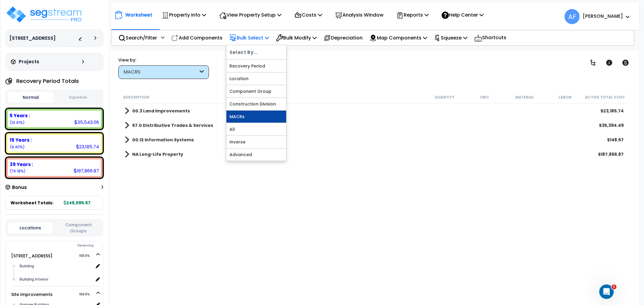  Describe the element at coordinates (136, 98) in the screenshot. I see `small: Description` at that location.